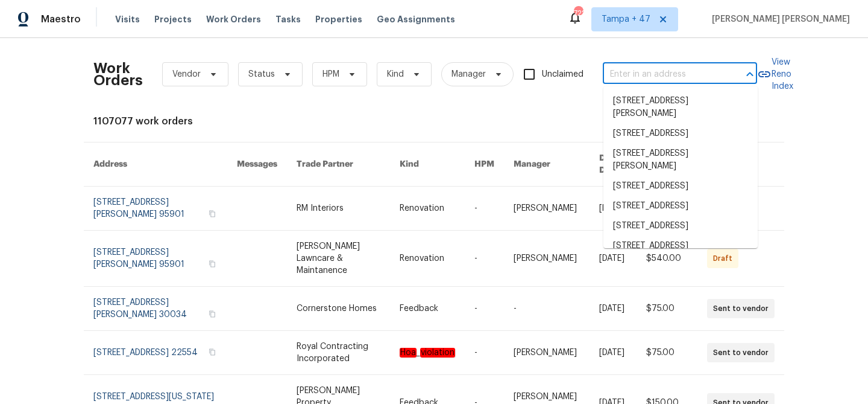 The width and height of the screenshot is (868, 404). I want to click on div: 722, so click(578, 14).